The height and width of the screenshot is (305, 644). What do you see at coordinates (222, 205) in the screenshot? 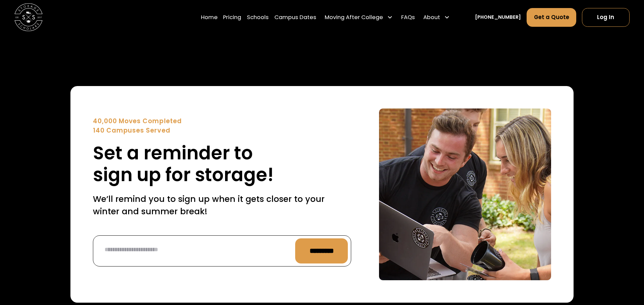
I see `p: We’ll remind you to sign up when it gets closer to your winter and summer break!` at bounding box center [222, 205].